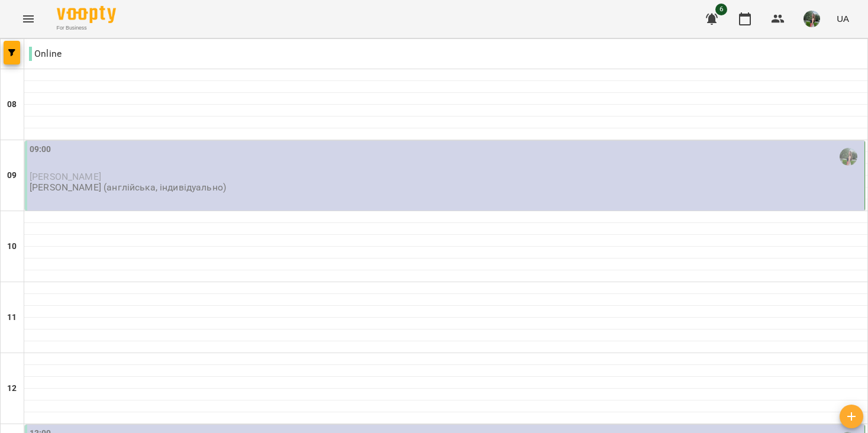  Describe the element at coordinates (45, 54) in the screenshot. I see `p: Online` at that location.